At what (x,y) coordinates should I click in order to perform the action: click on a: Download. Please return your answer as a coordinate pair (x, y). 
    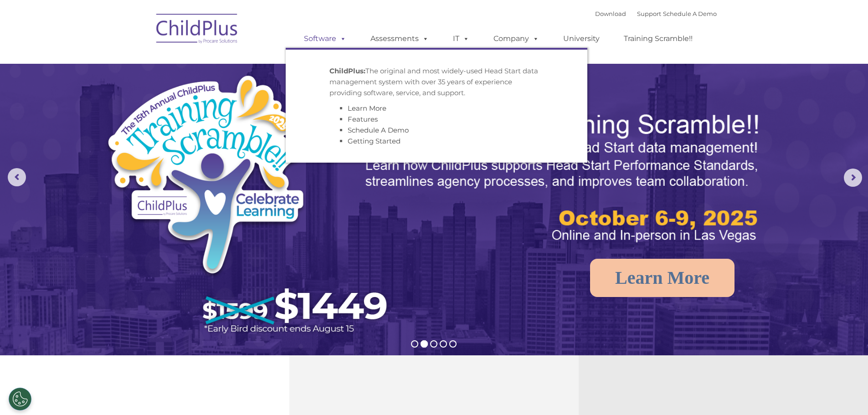
    Looking at the image, I should click on (611, 13).